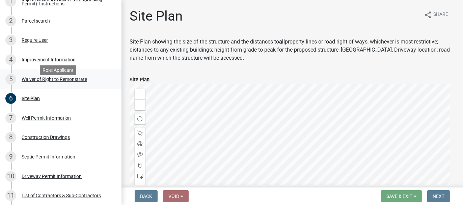  I want to click on span: Next, so click(439, 197).